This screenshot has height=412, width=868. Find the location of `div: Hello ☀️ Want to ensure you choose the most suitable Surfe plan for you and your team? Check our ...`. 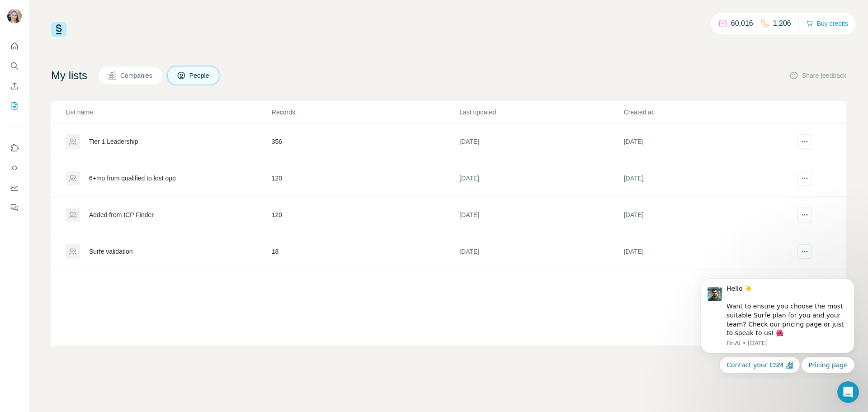

div: Hello ☀️ Want to ensure you choose the most suitable Surfe plan for you and your team? Check our ... is located at coordinates (100, 40).